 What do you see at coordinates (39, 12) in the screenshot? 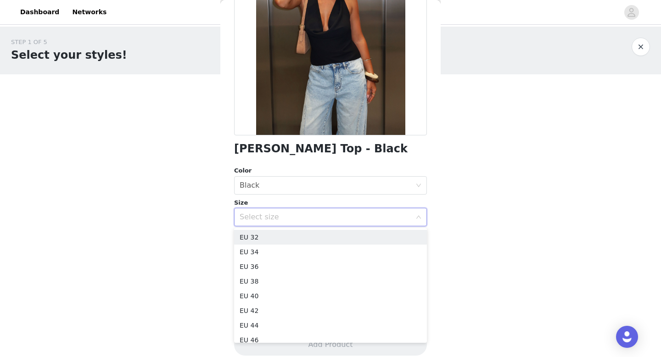
I see `a: Dashboard` at bounding box center [39, 12].